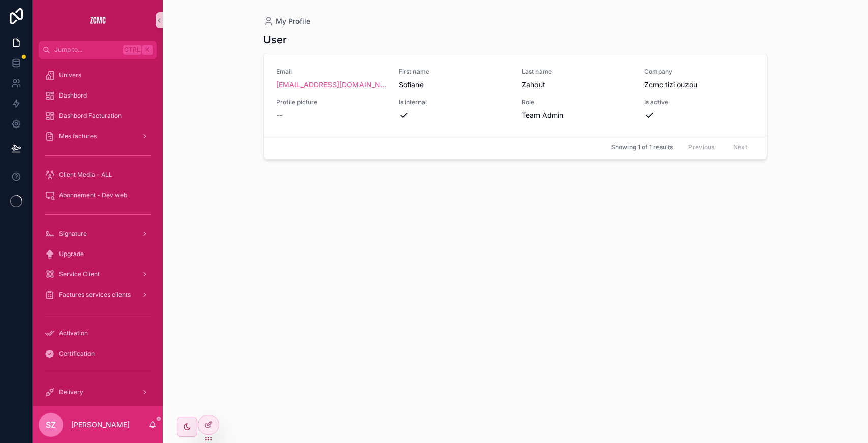 The image size is (868, 443). Describe the element at coordinates (97, 234) in the screenshot. I see `a: Signature` at that location.